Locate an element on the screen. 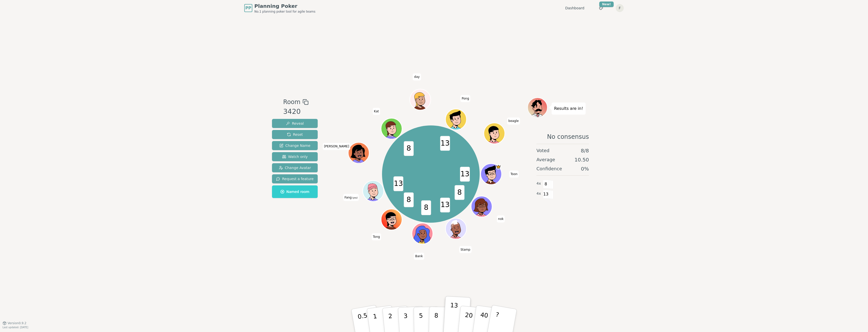 The image size is (868, 332). button: F is located at coordinates (620, 8).